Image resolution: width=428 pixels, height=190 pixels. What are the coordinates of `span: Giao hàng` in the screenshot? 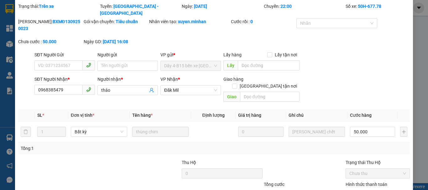 It's located at (233, 79).